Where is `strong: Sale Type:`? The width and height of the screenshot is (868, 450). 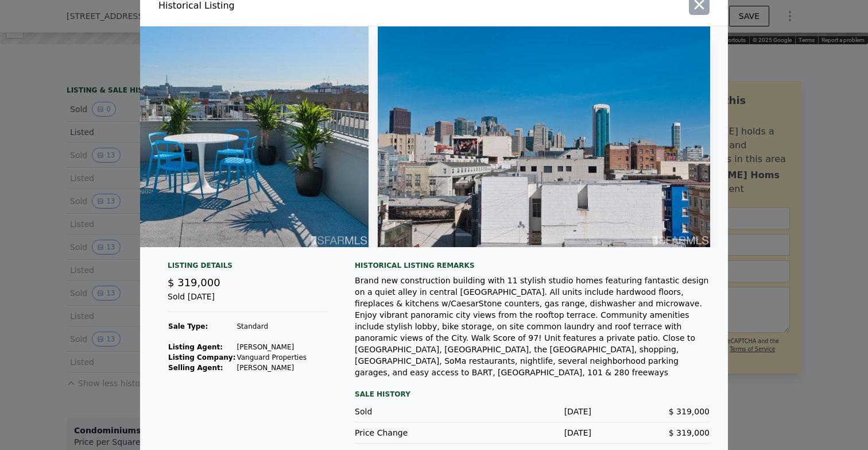
strong: Sale Type: is located at coordinates (187, 326).